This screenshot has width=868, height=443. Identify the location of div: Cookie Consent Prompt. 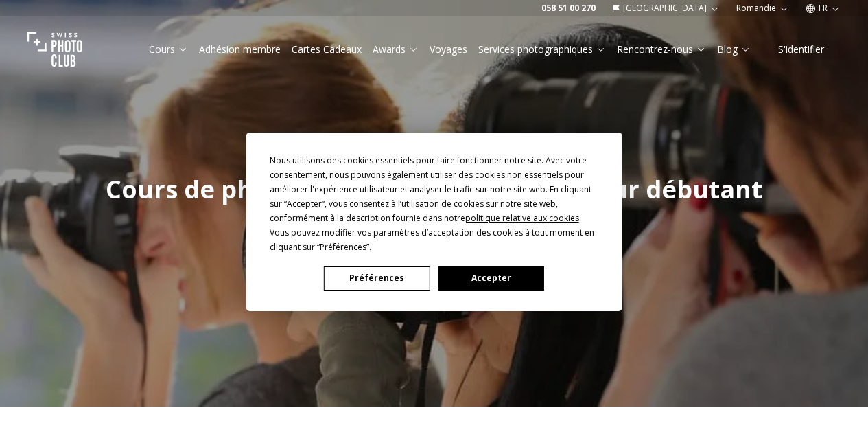
(434, 222).